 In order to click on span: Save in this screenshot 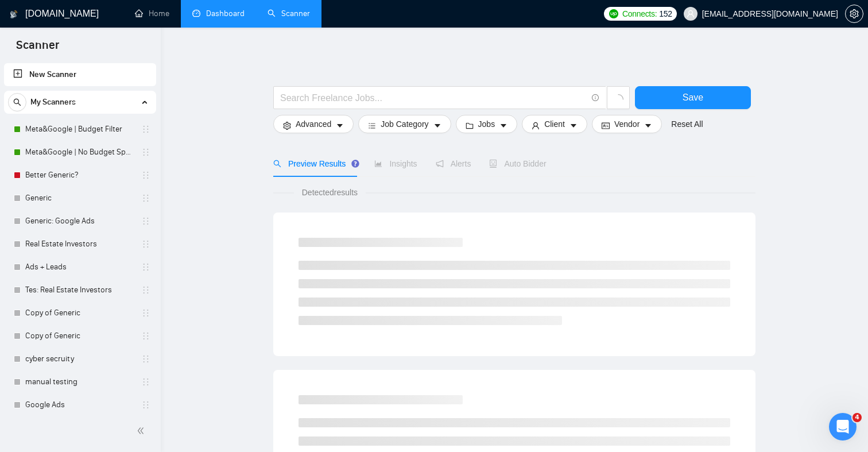, I will do `click(693, 97)`.